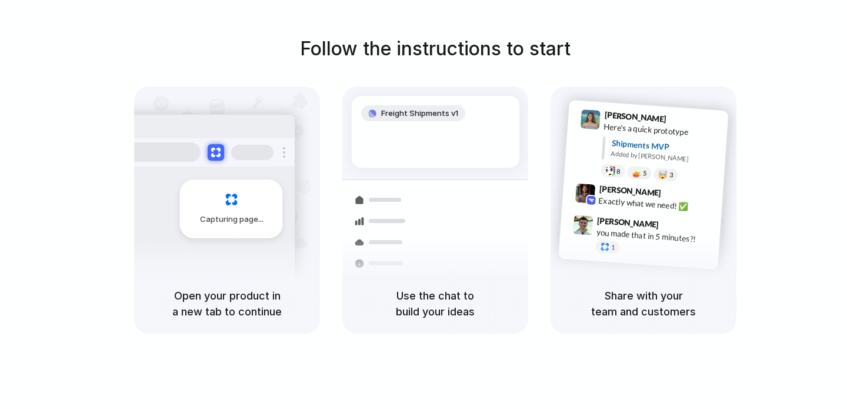  I want to click on span: 9:47 AM, so click(674, 227).